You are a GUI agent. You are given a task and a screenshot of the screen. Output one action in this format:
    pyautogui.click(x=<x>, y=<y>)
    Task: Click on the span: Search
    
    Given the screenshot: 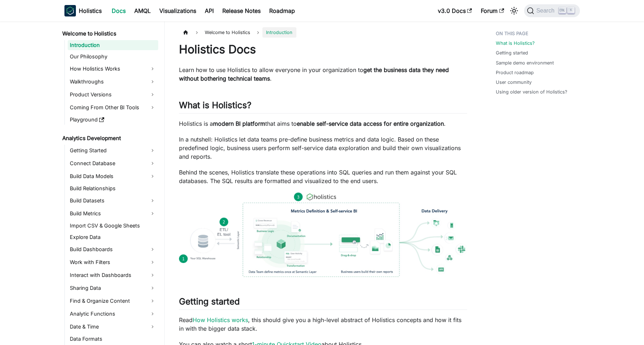 What is the action you would take?
    pyautogui.click(x=546, y=11)
    